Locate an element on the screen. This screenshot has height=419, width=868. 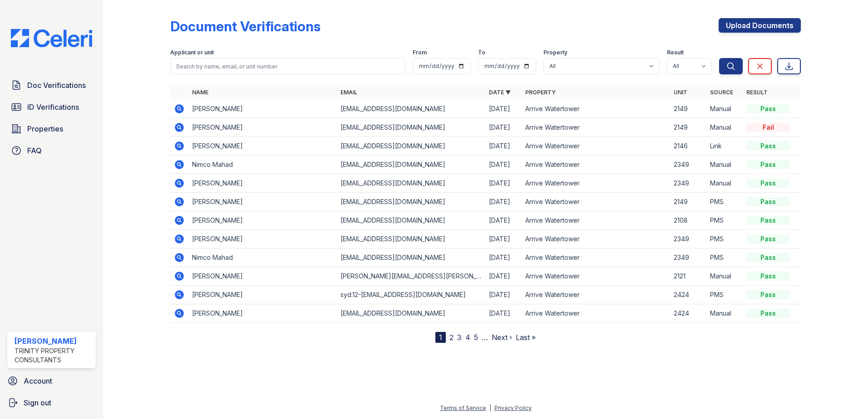
label: From is located at coordinates (419, 53).